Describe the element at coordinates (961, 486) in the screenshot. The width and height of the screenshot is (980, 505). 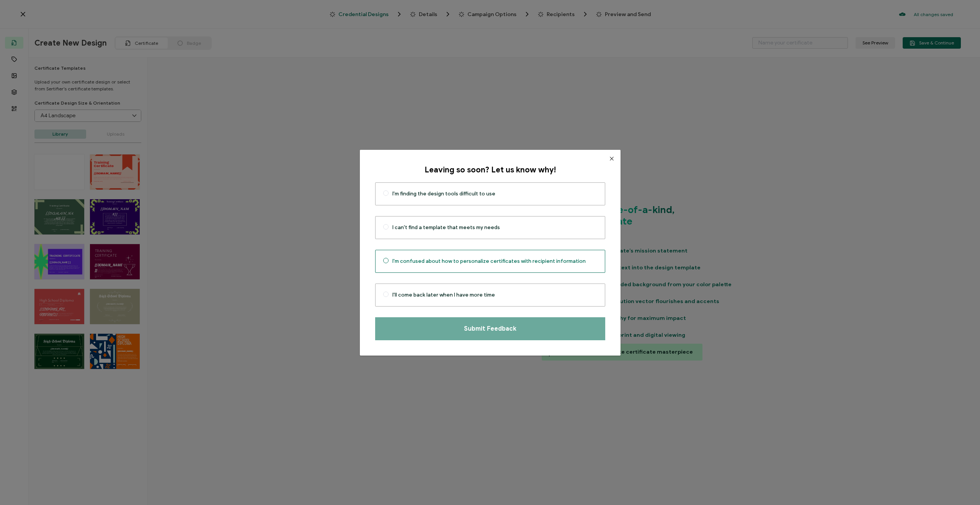
I see `div: Chat Widget` at that location.